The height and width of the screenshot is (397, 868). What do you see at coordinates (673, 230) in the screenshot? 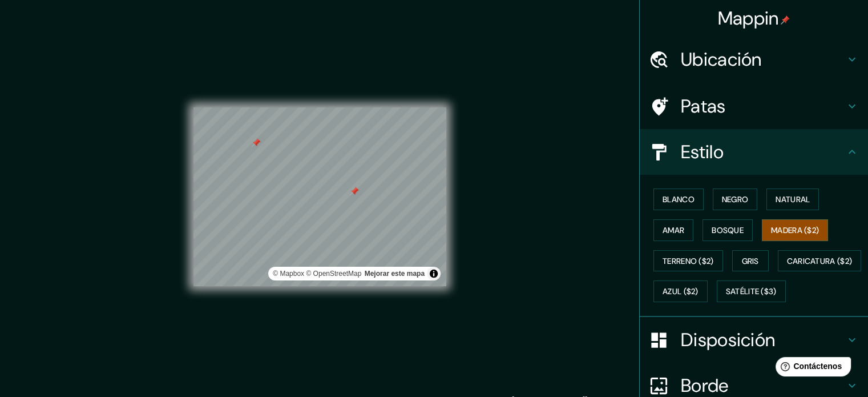
I see `button: Amar` at bounding box center [673, 230].